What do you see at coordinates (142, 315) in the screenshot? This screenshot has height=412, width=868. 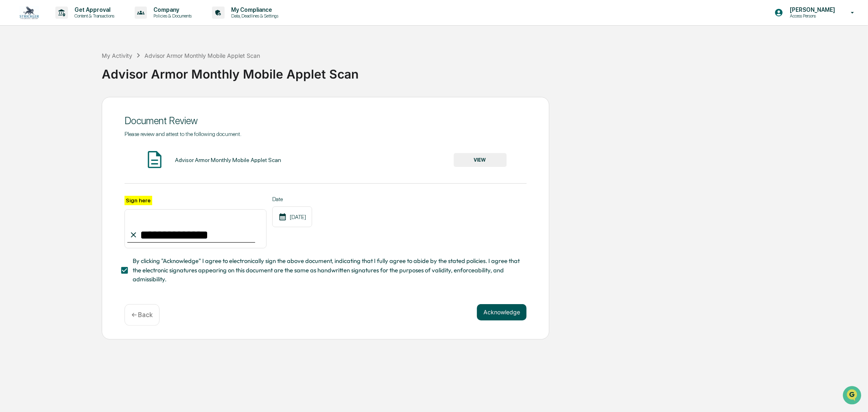 I see `p: ← Back` at bounding box center [142, 315].